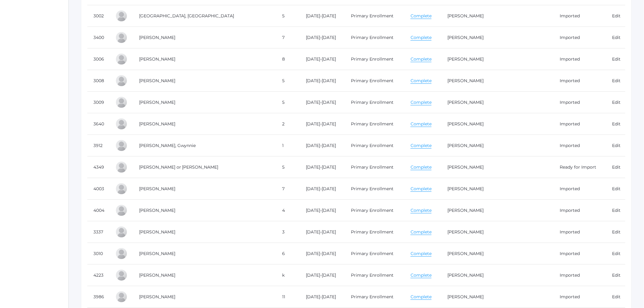 The image size is (644, 308). I want to click on div: Caroline Montgomery, so click(121, 59).